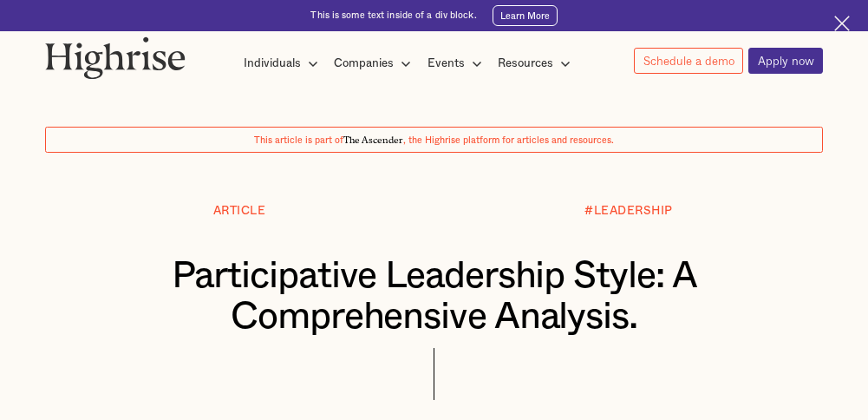 This screenshot has height=420, width=868. I want to click on img: Highrise logo, so click(115, 57).